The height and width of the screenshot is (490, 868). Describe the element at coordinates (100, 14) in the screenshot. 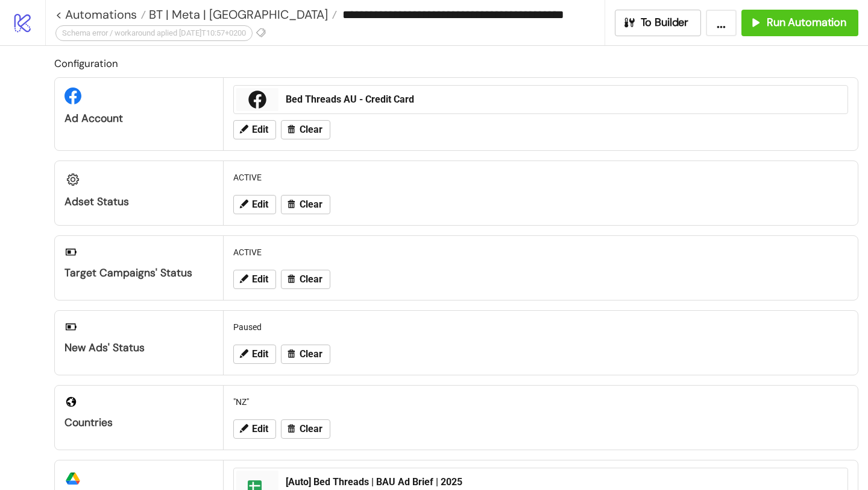

I see `a: < Automations` at that location.